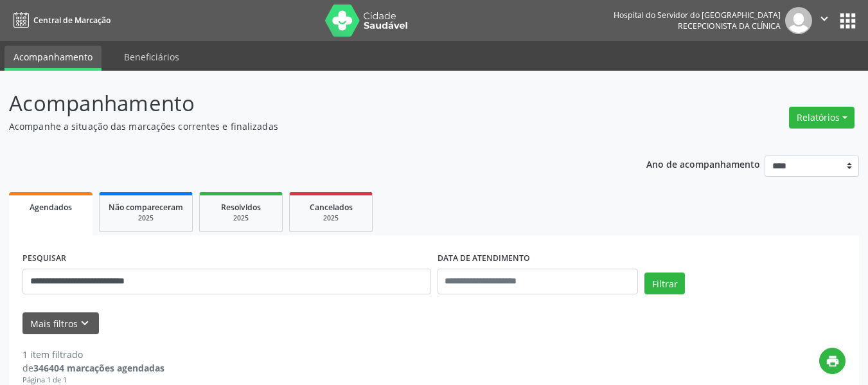 The width and height of the screenshot is (868, 385). I want to click on a: Acompanhamento, so click(53, 57).